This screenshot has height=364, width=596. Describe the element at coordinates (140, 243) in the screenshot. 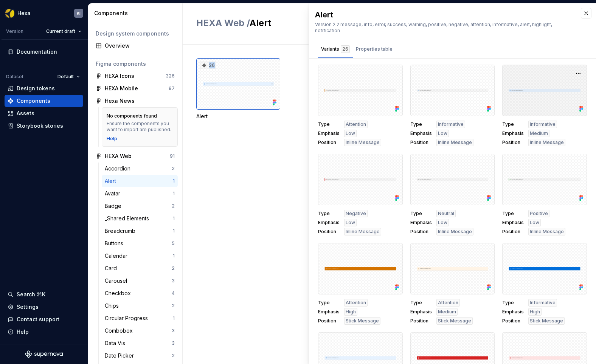

I see `a: Buttons5` at that location.